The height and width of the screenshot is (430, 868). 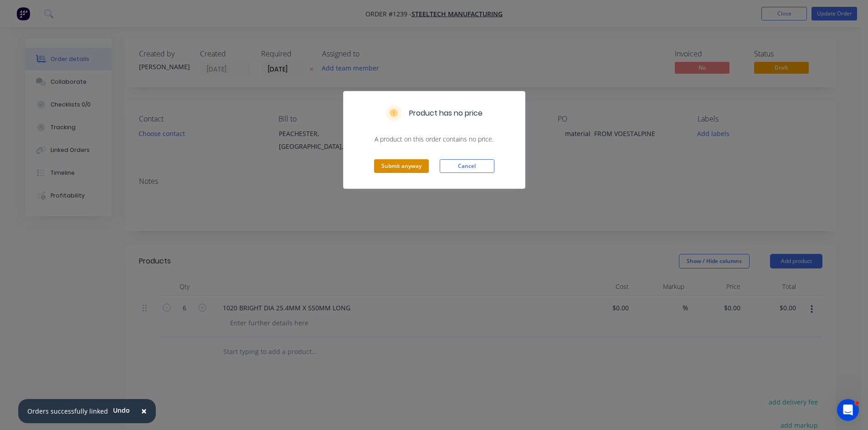 What do you see at coordinates (445, 114) in the screenshot?
I see `h5: Product has no price` at bounding box center [445, 114].